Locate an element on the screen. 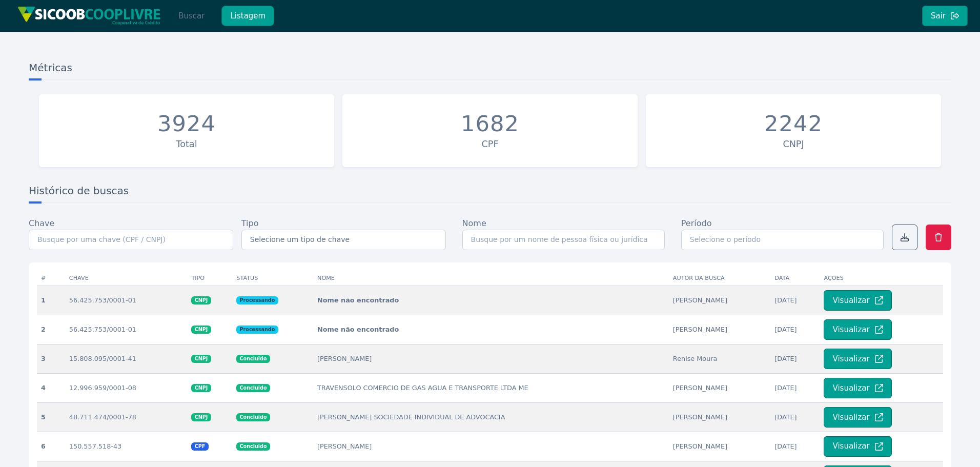 This screenshot has width=980, height=467. div: 3924 is located at coordinates (187, 124).